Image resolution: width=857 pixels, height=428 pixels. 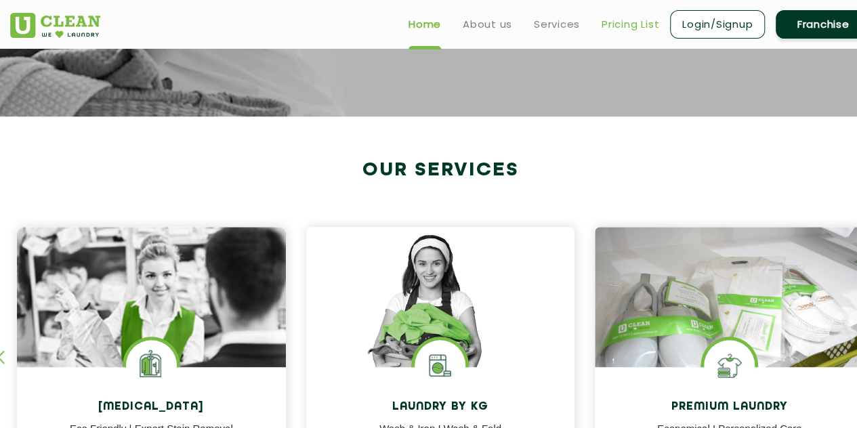 I want to click on img: laundry washing machine, so click(x=440, y=365).